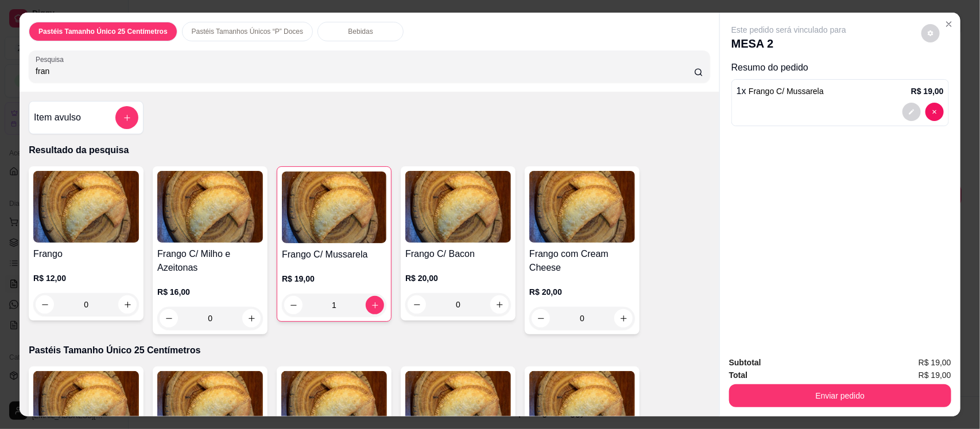 Image resolution: width=980 pixels, height=429 pixels. Describe the element at coordinates (840, 396) in the screenshot. I see `button: Enviar pedido` at that location.